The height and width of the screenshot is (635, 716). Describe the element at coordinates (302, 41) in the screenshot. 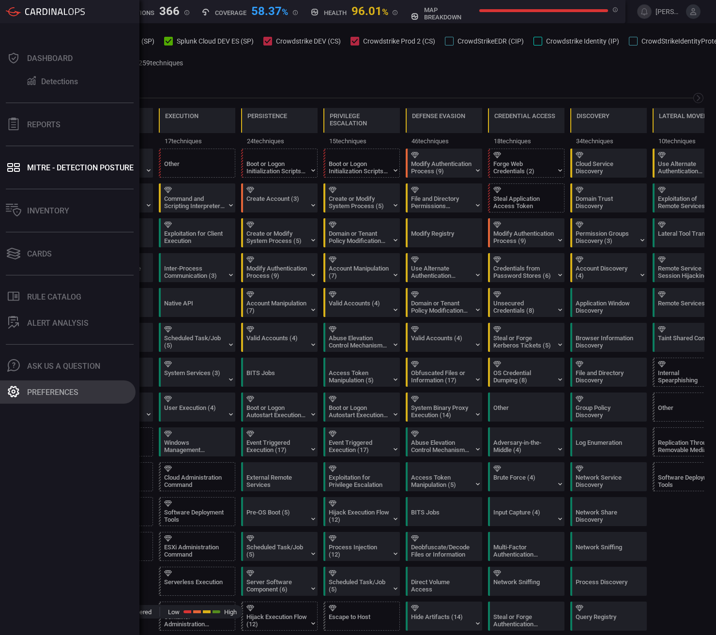

I see `button: Crowdstrike DEV (CS)` at that location.